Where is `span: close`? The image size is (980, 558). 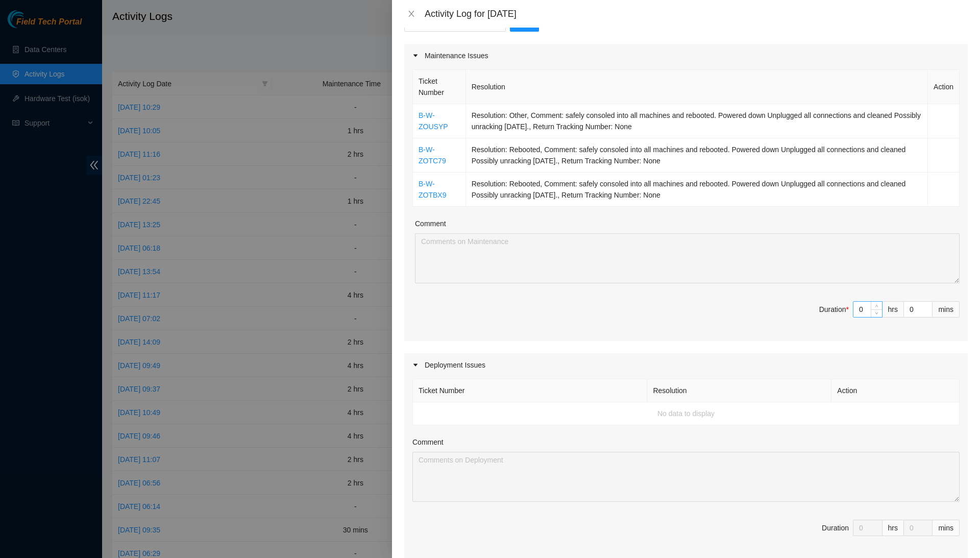 span: close is located at coordinates (411, 14).